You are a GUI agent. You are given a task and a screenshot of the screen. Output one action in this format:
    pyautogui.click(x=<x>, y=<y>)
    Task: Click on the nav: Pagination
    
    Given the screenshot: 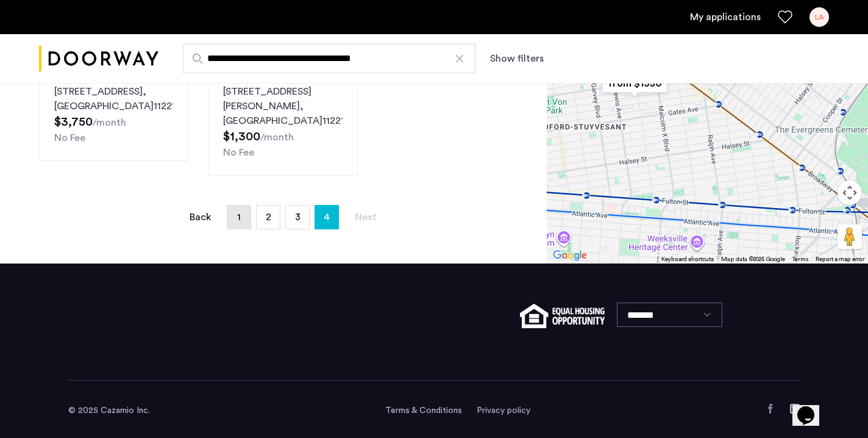 What is the action you would take?
    pyautogui.click(x=283, y=217)
    